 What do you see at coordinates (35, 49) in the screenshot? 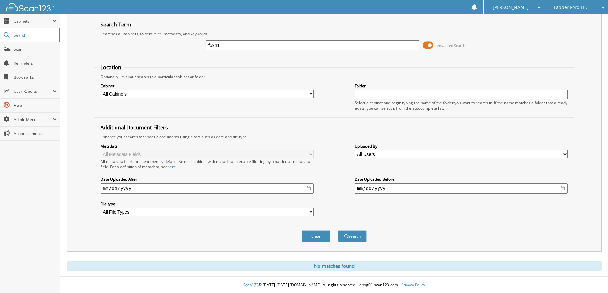
I see `span: Scan` at bounding box center [35, 49].